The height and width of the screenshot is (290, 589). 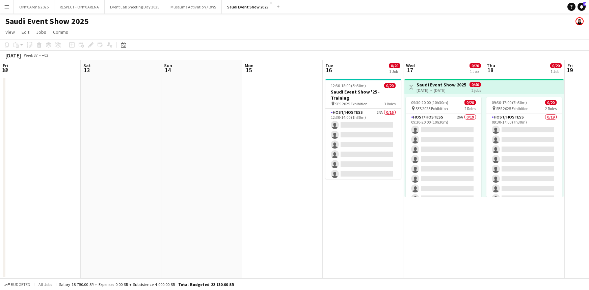 I want to click on span: 09:30-20:00 (10h30m), so click(x=429, y=102).